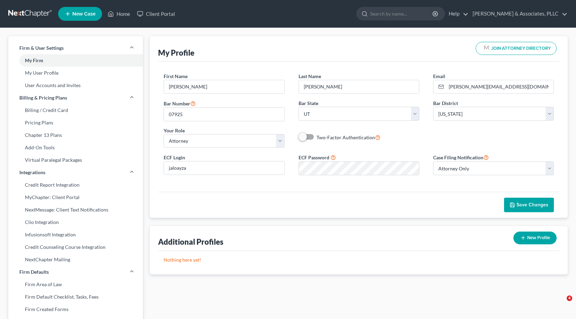 The image size is (576, 319). Describe the element at coordinates (75, 61) in the screenshot. I see `a: My Firm` at that location.